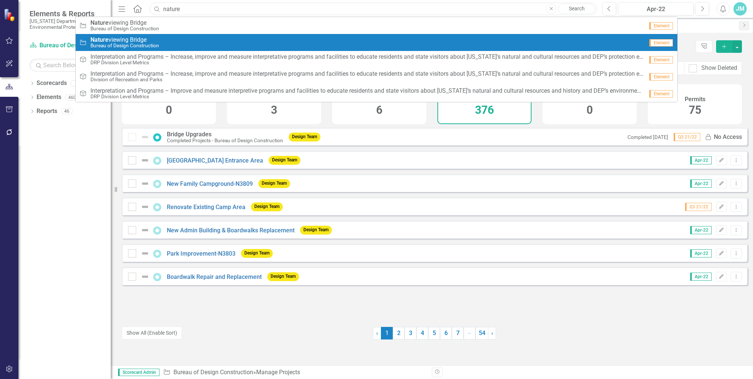  I want to click on a: Elements, so click(49, 97).